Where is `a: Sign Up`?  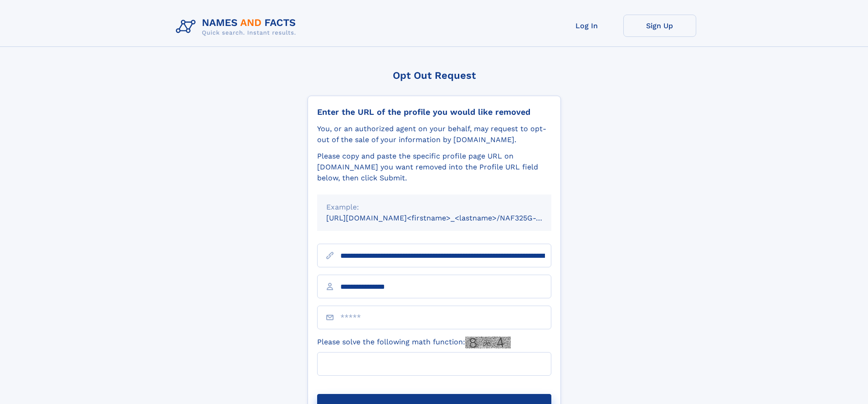 a: Sign Up is located at coordinates (660, 25).